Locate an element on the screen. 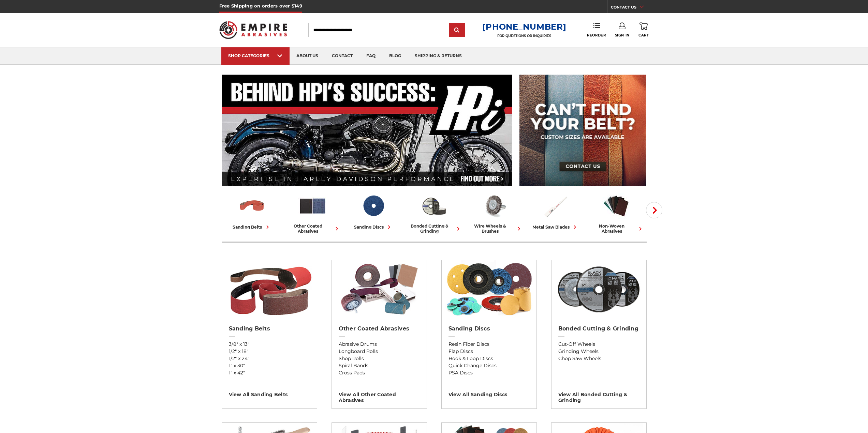  a: Banner for an interview featuring Horsepower Inc who makes Harley performance upgrades featured o... is located at coordinates (367, 130).